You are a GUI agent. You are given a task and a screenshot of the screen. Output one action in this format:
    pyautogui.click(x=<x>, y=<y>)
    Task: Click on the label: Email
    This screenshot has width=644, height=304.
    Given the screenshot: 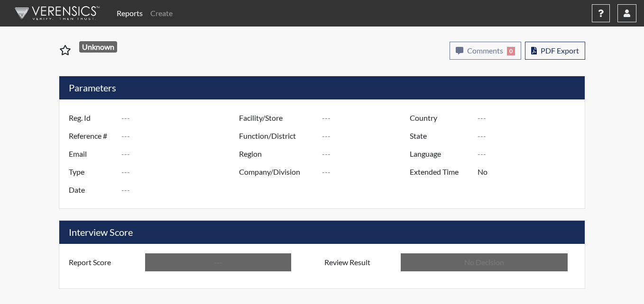 What is the action you would take?
    pyautogui.click(x=91, y=154)
    